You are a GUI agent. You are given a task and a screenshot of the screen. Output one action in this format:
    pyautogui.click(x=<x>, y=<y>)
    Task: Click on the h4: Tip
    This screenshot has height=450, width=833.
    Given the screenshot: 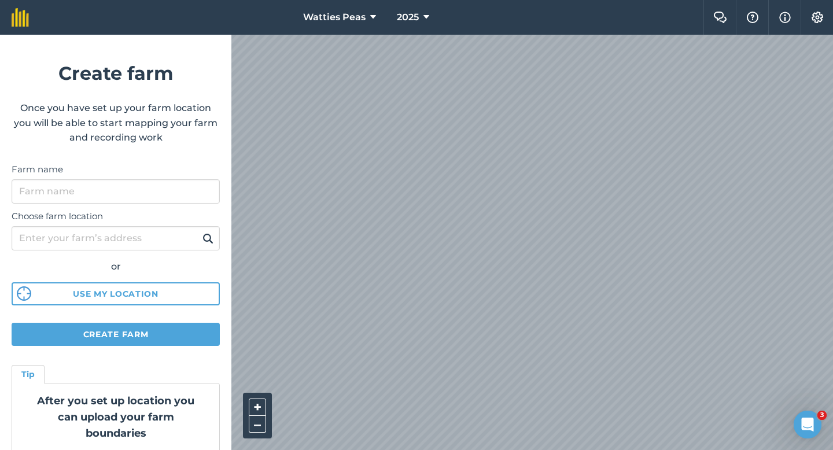 What is the action you would take?
    pyautogui.click(x=28, y=374)
    